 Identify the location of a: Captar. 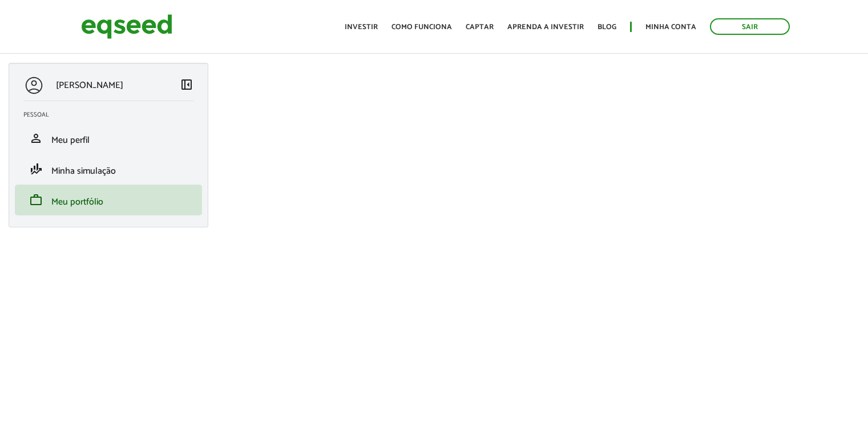
(479, 27).